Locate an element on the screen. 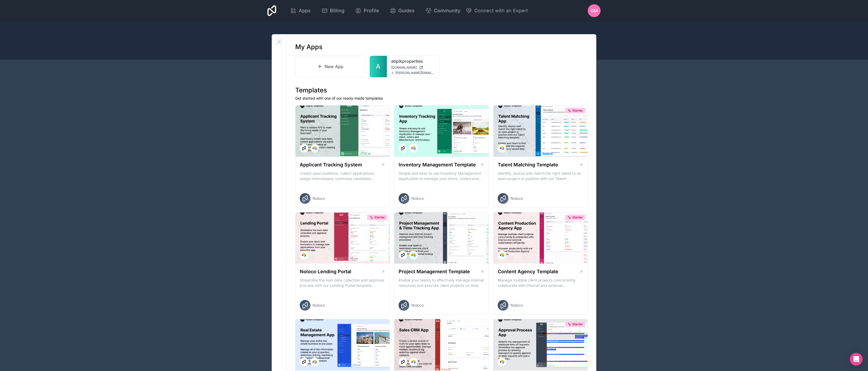 This screenshot has height=371, width=868. a: Apps is located at coordinates (300, 10).